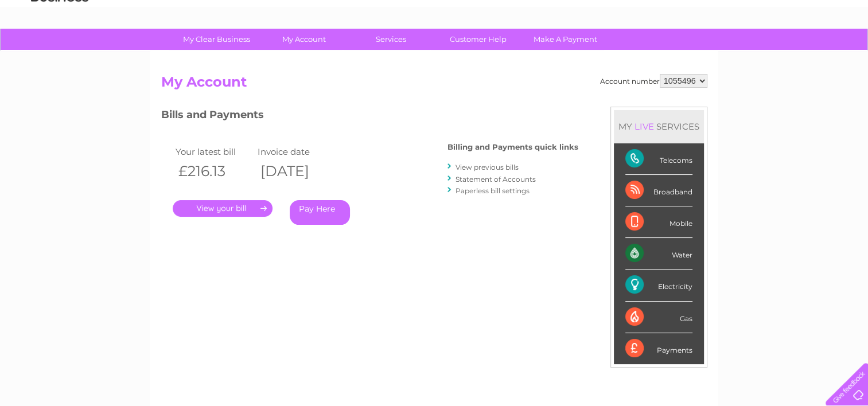  What do you see at coordinates (644, 126) in the screenshot?
I see `div: LIVE` at bounding box center [644, 126].